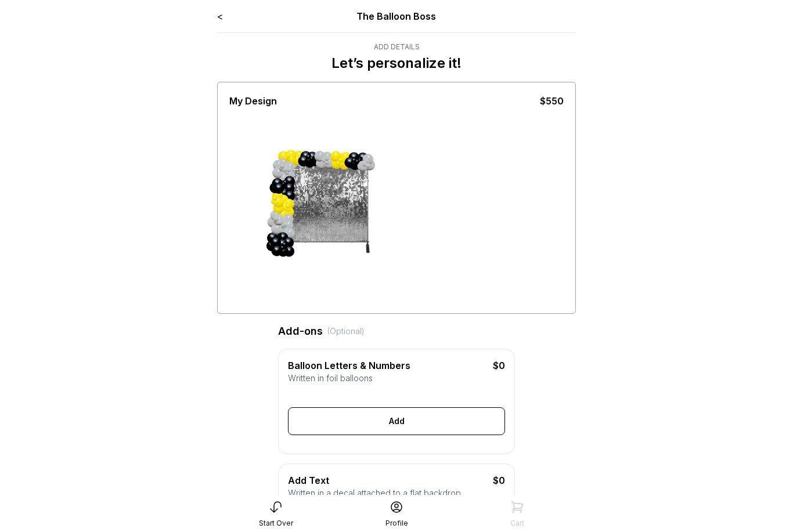 This screenshot has width=793, height=532. What do you see at coordinates (517, 524) in the screenshot?
I see `div: Cart` at bounding box center [517, 524].